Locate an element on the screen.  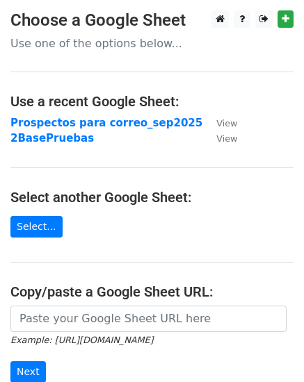
h4: Select another Google Sheet: is located at coordinates (151, 197).